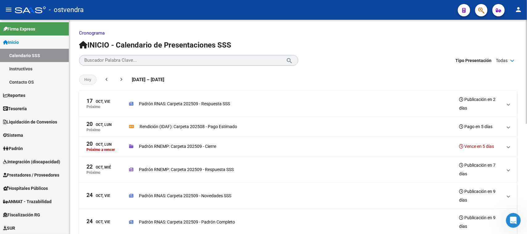 The image size is (527, 234). Describe the element at coordinates (27, 202) in the screenshot. I see `span: ANMAT - Trazabilidad` at that location.